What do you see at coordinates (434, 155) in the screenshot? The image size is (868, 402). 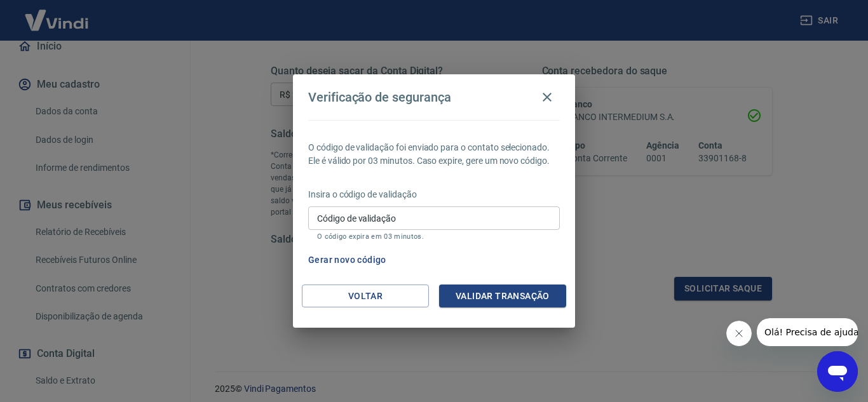 I see `p: O código de validação foi enviado para o contato selecionado. Ele é válido por 03 minutos. Caso e...` at bounding box center [434, 155].